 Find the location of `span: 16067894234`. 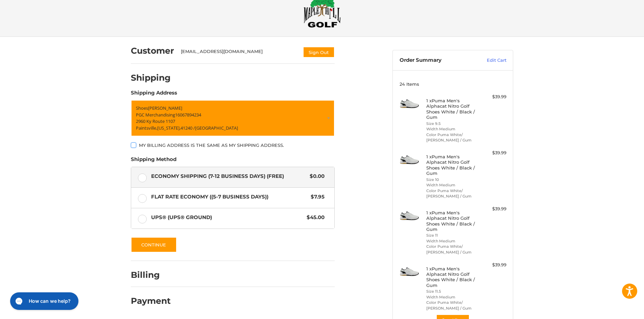

span: 16067894234 is located at coordinates (188, 115).